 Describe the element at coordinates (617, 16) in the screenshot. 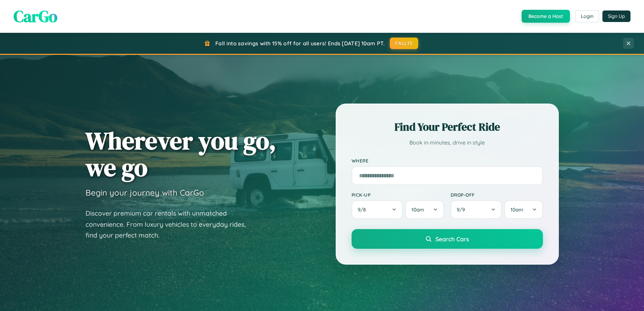

I see `button: Sign Up` at that location.